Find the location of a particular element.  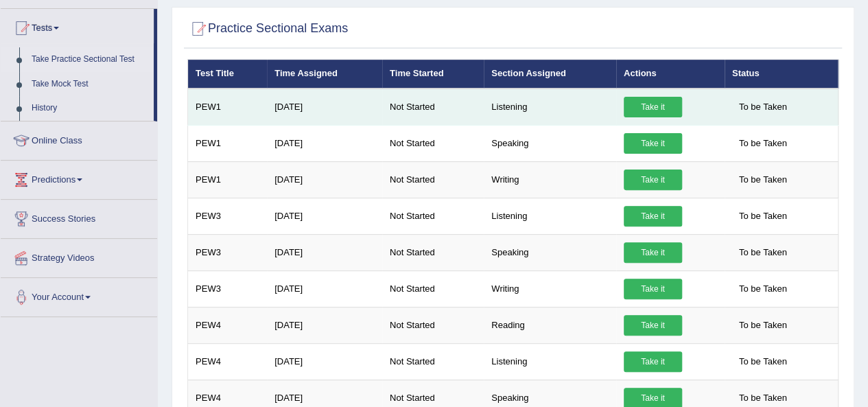

th: Test Title is located at coordinates (228, 74).